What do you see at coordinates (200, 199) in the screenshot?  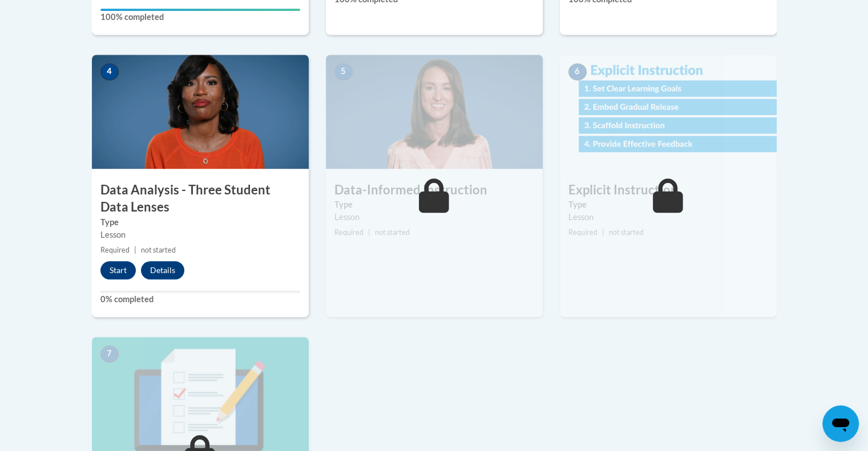 I see `h3: Data Analysis - Three Student Data Lenses` at bounding box center [200, 199].